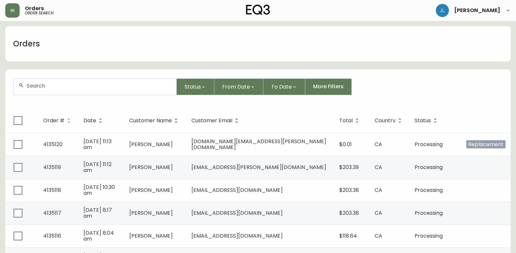 This screenshot has height=253, width=516. Describe the element at coordinates (486, 144) in the screenshot. I see `span: Replacement` at that location.